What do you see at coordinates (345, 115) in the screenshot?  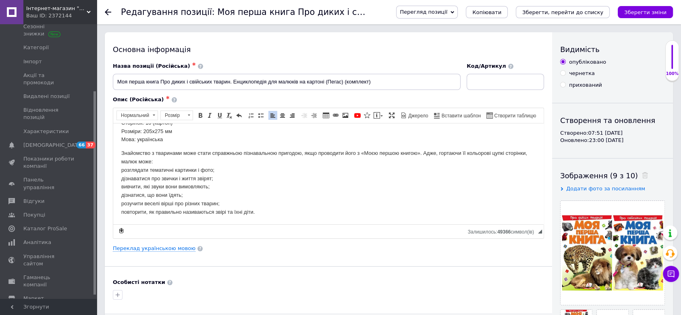 I see `a: Зображення` at bounding box center [345, 115].